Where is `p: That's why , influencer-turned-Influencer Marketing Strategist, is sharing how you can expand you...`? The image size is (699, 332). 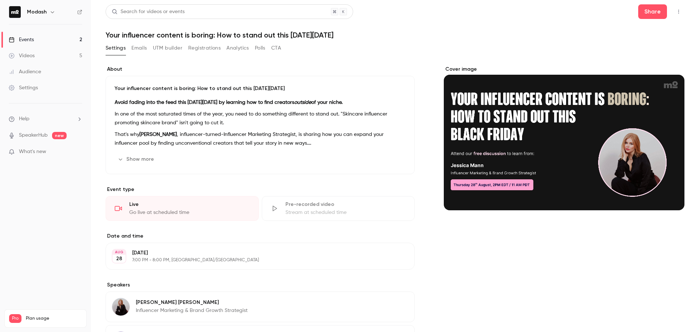 p: That's why , influencer-turned-Influencer Marketing Strategist, is sharing how you can expand you... is located at coordinates (260, 139).